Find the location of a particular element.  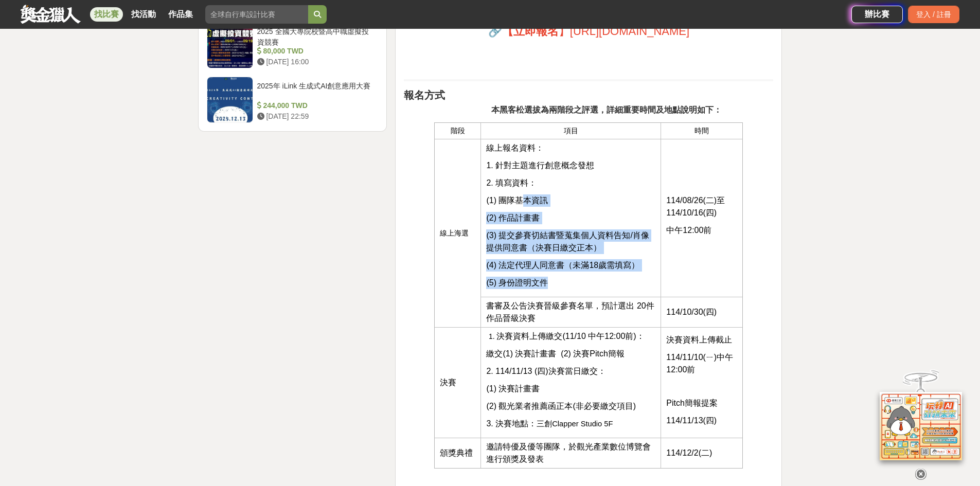

span: 3. 決賽地點： is located at coordinates (511, 423).